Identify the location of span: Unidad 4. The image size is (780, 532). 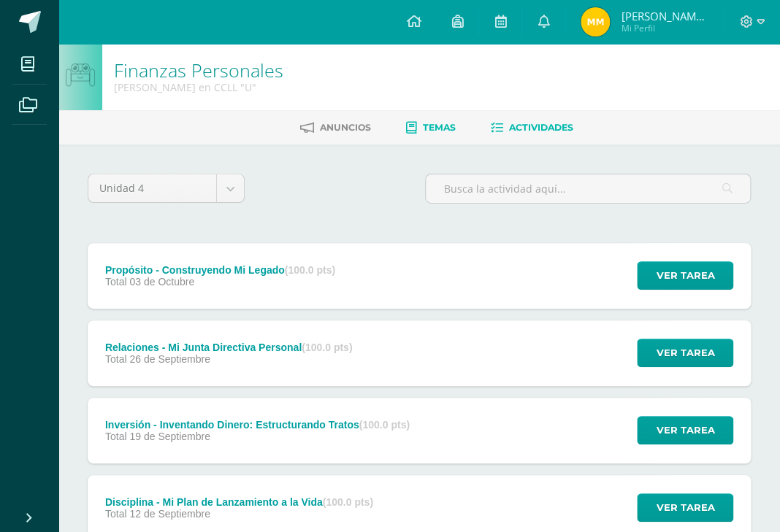
(152, 188).